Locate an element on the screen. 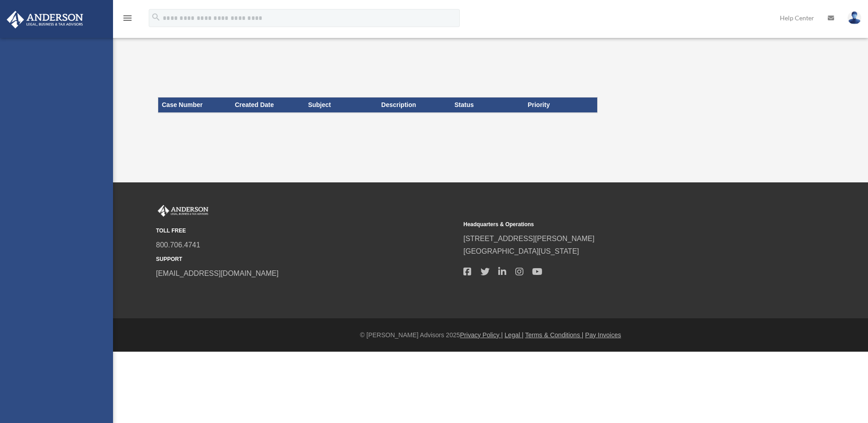 This screenshot has height=423, width=868. img: User Pic is located at coordinates (854, 17).